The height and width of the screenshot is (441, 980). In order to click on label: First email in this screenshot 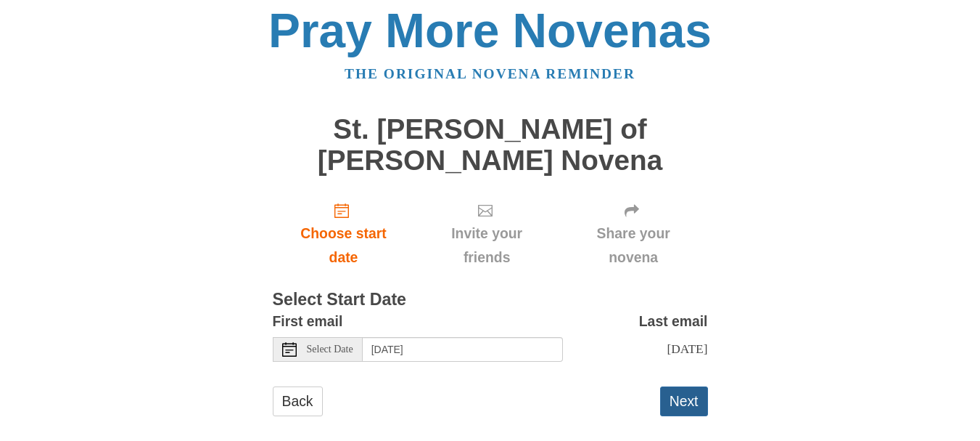, I will do `click(308, 321)`.